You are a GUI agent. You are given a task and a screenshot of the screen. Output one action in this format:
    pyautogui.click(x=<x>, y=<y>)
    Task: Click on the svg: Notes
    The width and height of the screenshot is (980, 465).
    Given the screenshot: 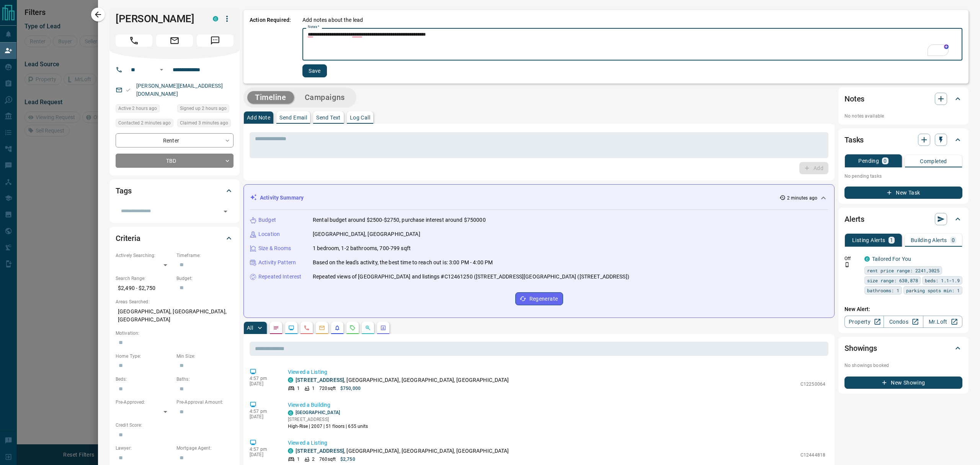 What is the action you would take?
    pyautogui.click(x=276, y=328)
    